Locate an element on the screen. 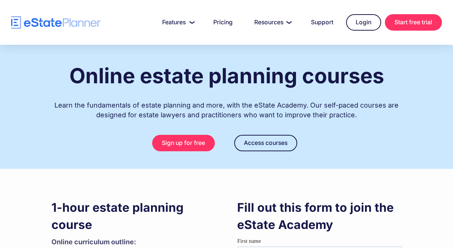 The width and height of the screenshot is (453, 248). a: Resources is located at coordinates (272, 22).